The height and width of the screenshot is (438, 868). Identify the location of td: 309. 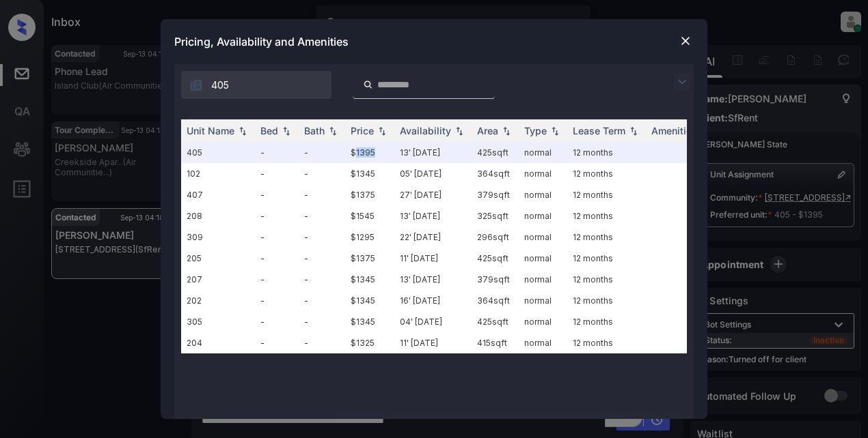
(218, 237).